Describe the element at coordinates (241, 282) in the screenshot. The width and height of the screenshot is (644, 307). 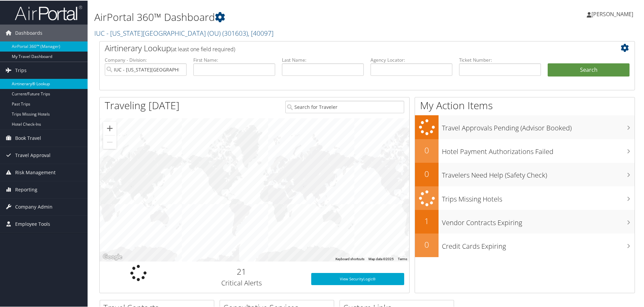
I see `h3: Critical Alerts` at that location.